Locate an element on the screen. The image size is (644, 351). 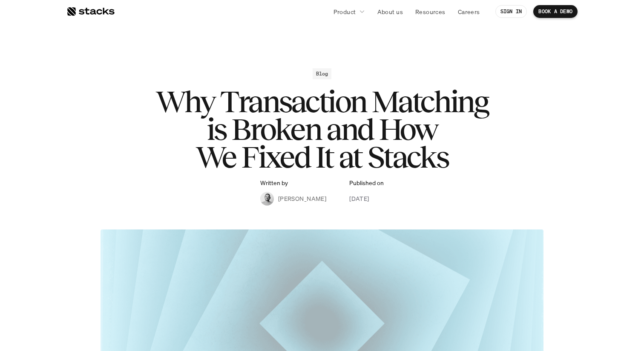
a: About us is located at coordinates (390, 12).